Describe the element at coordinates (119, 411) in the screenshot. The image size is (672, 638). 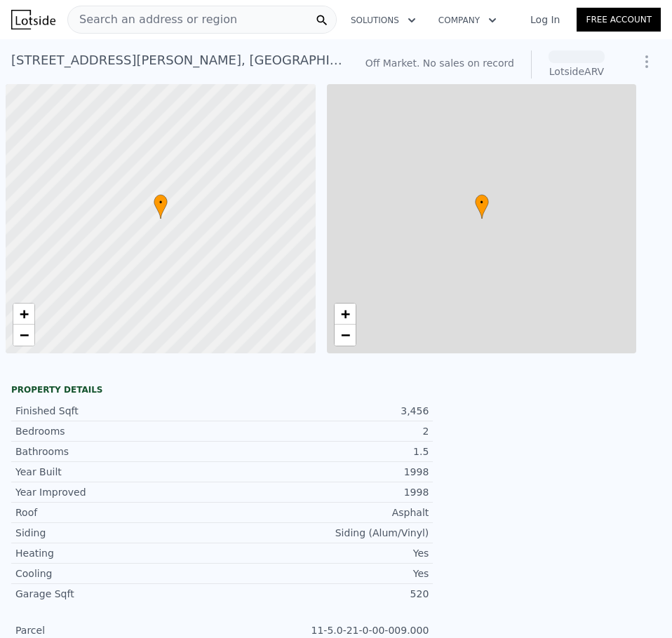
I see `div: Finished Sqft` at that location.